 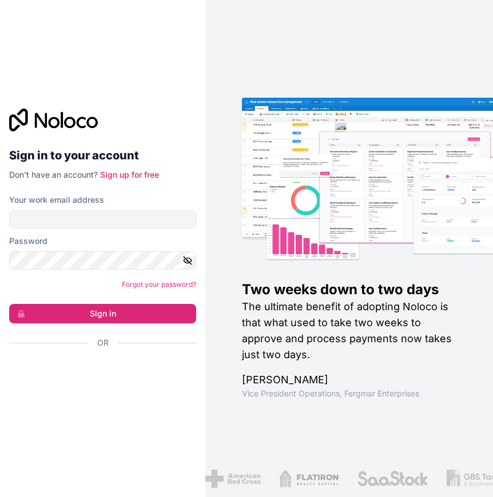 I want to click on input: Password, so click(x=102, y=261).